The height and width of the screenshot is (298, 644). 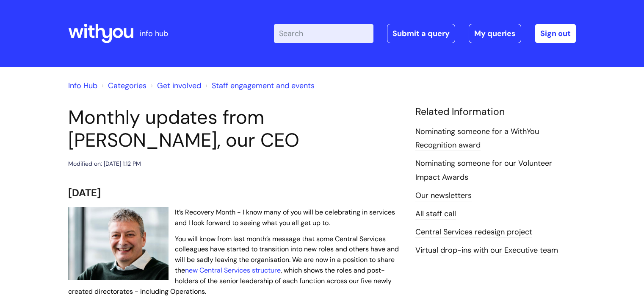 I want to click on a: Info Hub, so click(x=83, y=86).